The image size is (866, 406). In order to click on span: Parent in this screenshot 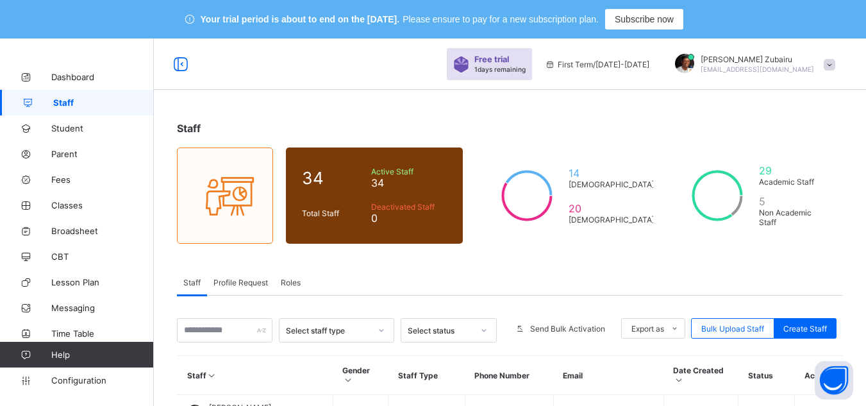, I will do `click(103, 154)`.